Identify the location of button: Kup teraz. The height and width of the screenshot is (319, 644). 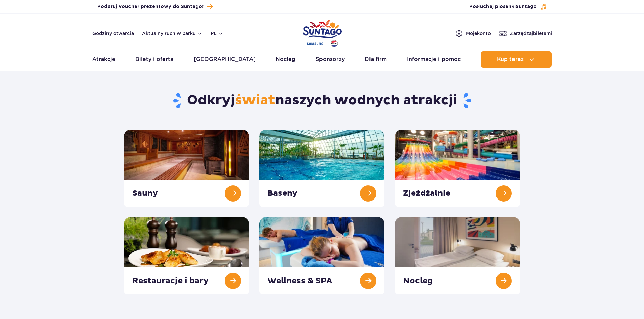
(516, 59).